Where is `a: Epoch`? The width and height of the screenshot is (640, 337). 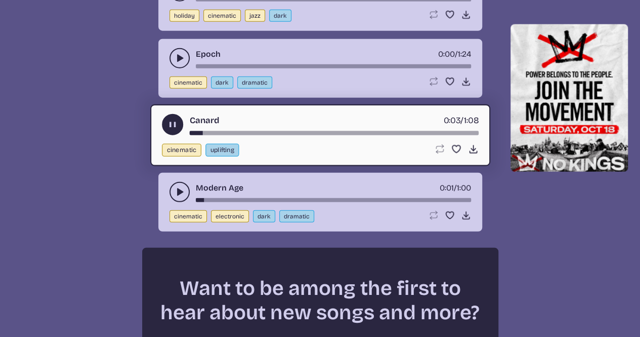
a: Epoch is located at coordinates (208, 54).